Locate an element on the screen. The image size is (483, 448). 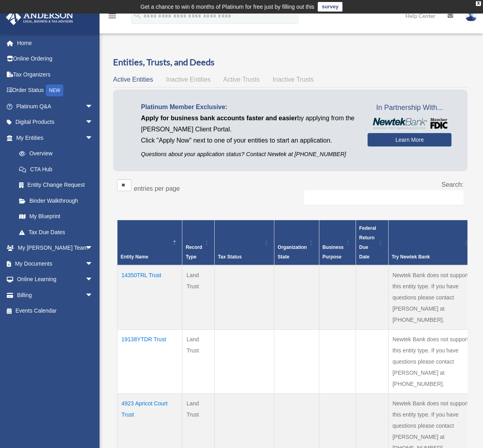
a: Tax Due Dates is located at coordinates (56, 232).